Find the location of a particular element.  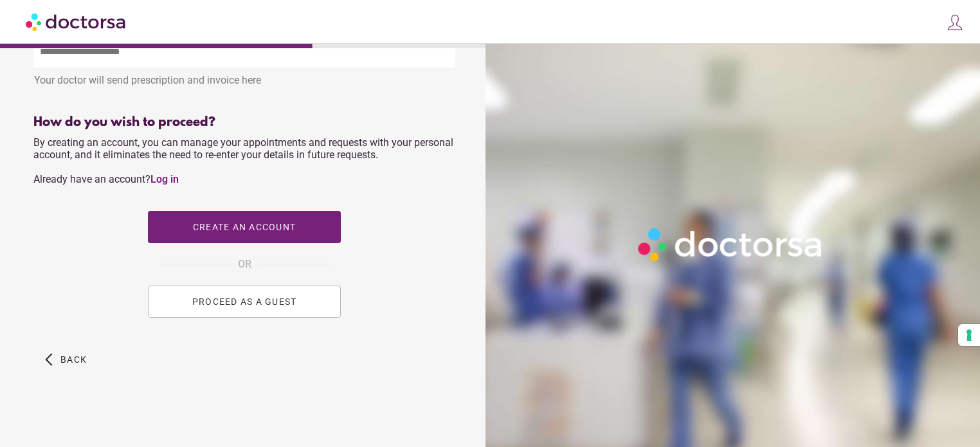

button: PROCEED AS A GUEST is located at coordinates (244, 301).